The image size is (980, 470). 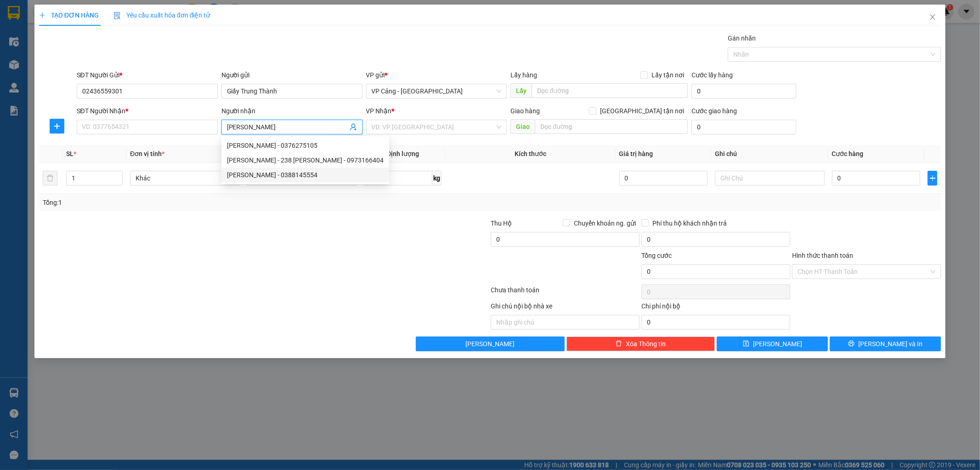 I want to click on div: Quỳnh Trang - 0376275105, so click(x=305, y=145).